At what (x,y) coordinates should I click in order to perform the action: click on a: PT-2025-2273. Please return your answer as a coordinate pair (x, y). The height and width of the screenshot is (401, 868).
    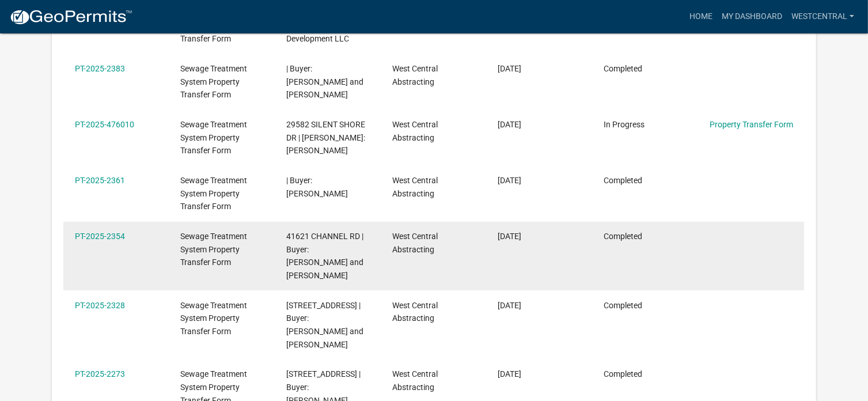
    Looking at the image, I should click on (100, 374).